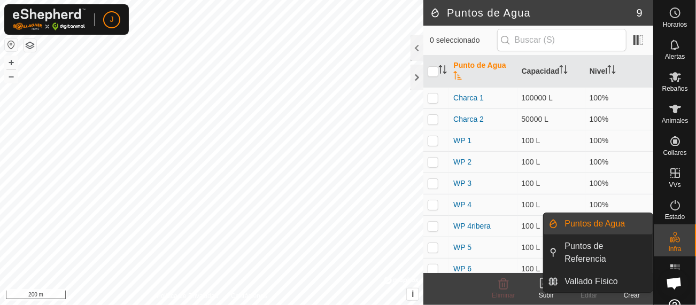 This screenshot has height=305, width=696. What do you see at coordinates (598, 224) in the screenshot?
I see `li: Puntos de Agua` at bounding box center [598, 224].